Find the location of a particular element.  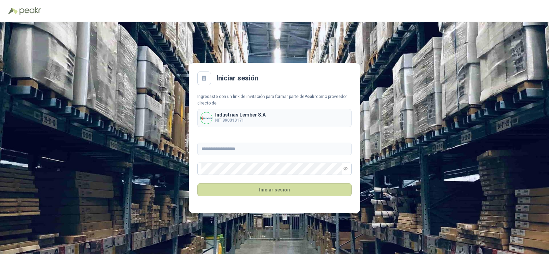

button: Iniciar sesión is located at coordinates (275, 189).